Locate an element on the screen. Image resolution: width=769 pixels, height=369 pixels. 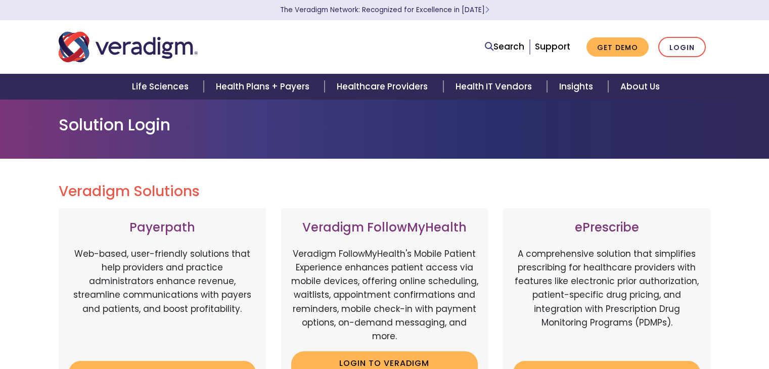
p: A comprehensive solution that simplifies prescribing for healthcare providers with features like ... is located at coordinates (607, 300).